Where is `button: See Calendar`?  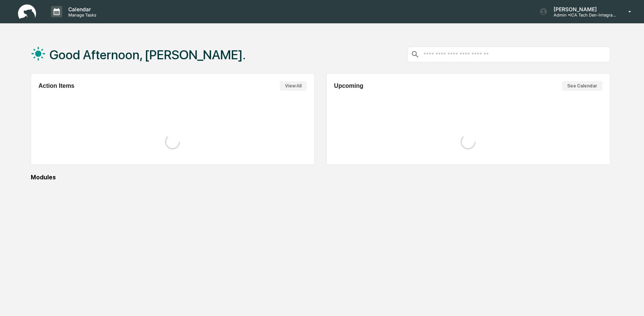
button: See Calendar is located at coordinates (582, 86).